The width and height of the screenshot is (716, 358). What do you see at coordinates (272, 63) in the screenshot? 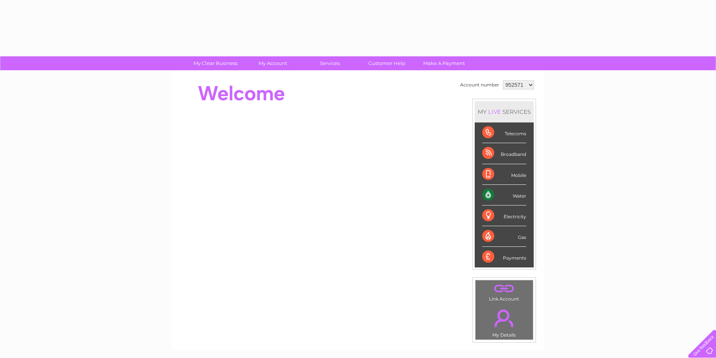
I see `a: My Account` at bounding box center [272, 63].